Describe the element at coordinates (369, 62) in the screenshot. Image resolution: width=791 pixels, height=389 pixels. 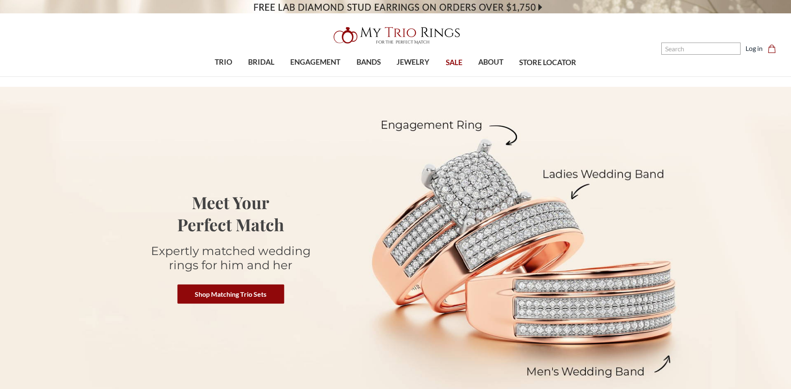
I see `a: BANDS` at that location.